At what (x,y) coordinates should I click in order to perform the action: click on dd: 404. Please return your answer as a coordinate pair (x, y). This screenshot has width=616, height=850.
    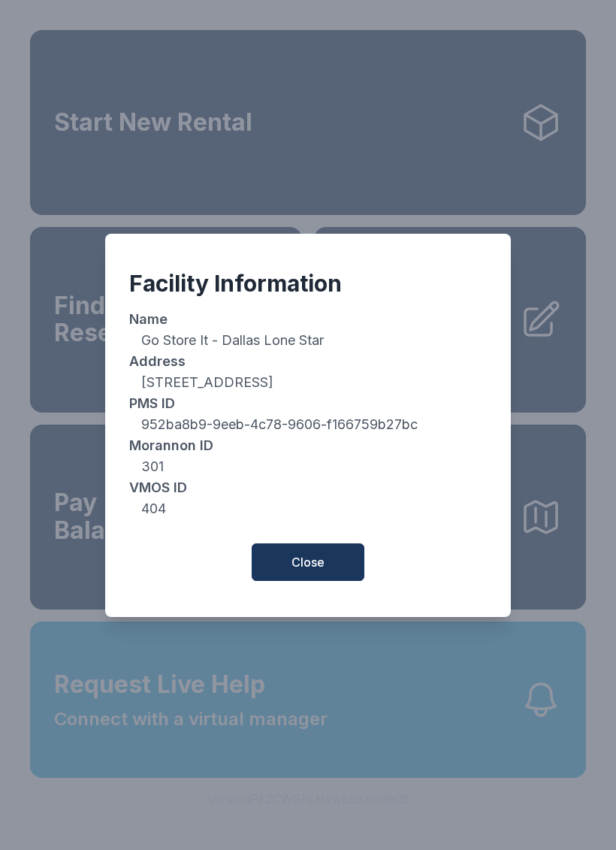
    Looking at the image, I should click on (308, 509).